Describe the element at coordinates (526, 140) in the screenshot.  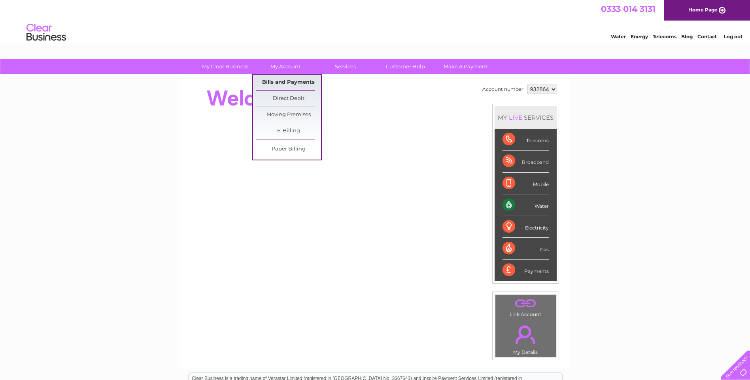
I see `div: Telecoms` at that location.